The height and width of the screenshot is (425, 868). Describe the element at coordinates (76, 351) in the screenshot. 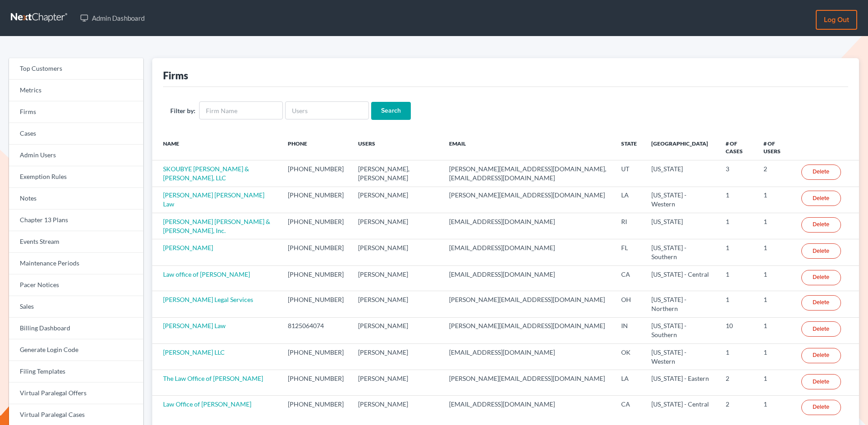

I see `a: Generate Login Code` at that location.